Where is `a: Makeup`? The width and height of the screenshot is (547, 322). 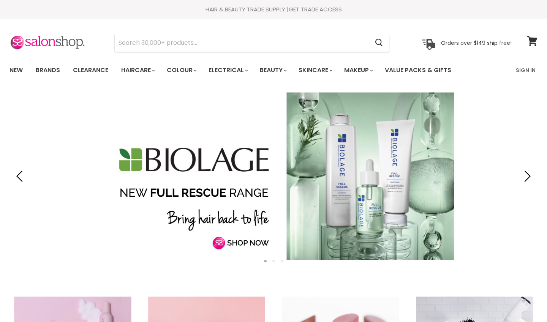 a: Makeup is located at coordinates (358, 70).